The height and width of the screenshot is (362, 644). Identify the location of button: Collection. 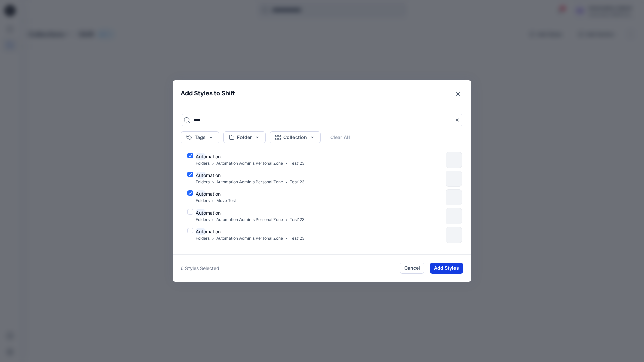
(295, 138).